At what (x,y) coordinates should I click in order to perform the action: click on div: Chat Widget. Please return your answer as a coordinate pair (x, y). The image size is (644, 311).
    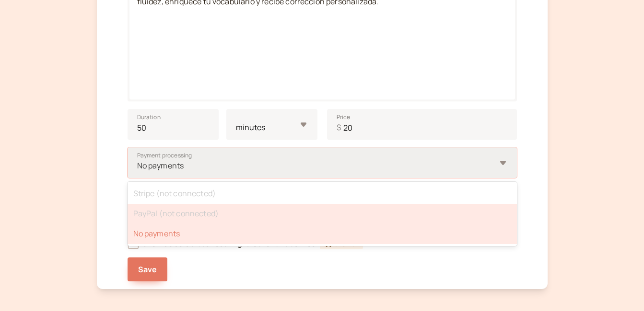
    Looking at the image, I should click on (620, 288).